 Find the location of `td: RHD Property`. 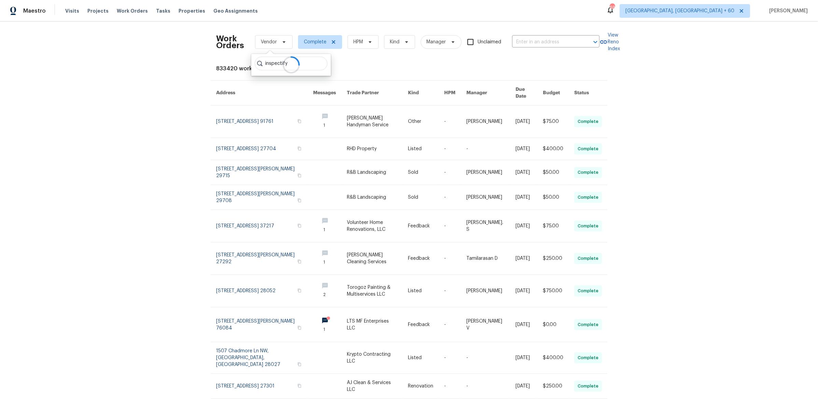

td: RHD Property is located at coordinates (372, 149).